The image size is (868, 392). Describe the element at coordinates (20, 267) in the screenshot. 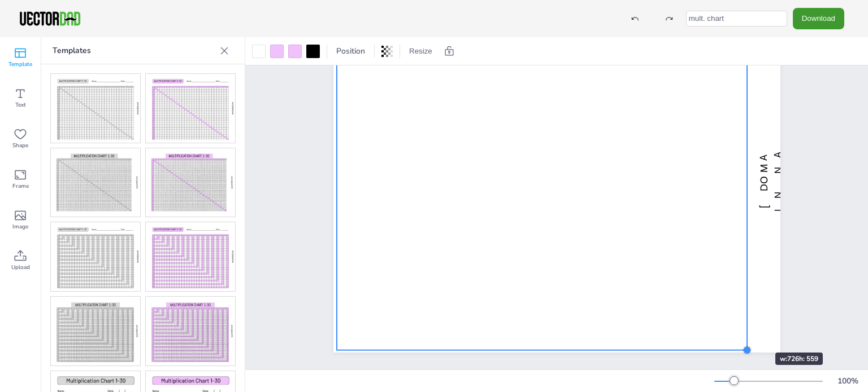

I see `span: Upload` at that location.